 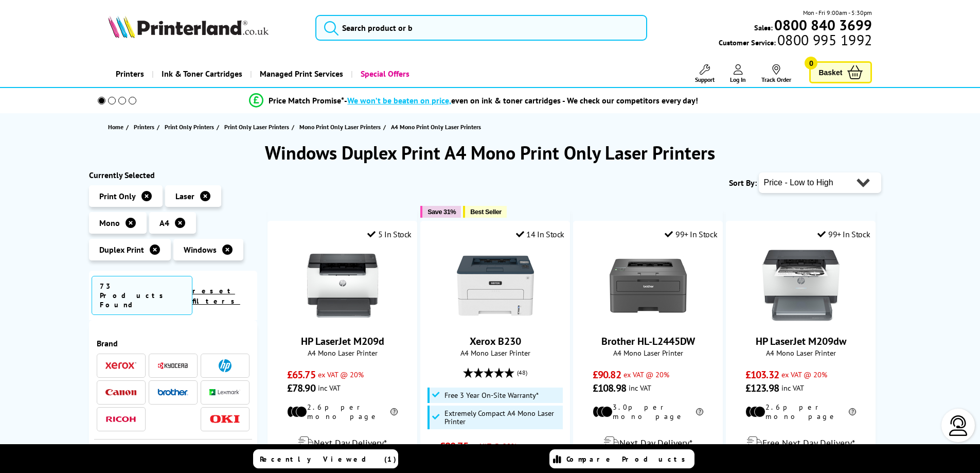 I want to click on img: Kyocera, so click(x=173, y=366).